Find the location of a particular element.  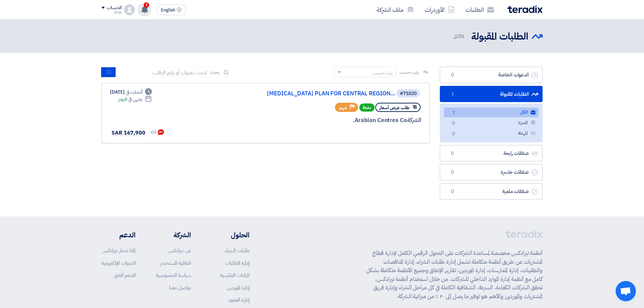

a: إدارة الموردين is located at coordinates (238, 288).